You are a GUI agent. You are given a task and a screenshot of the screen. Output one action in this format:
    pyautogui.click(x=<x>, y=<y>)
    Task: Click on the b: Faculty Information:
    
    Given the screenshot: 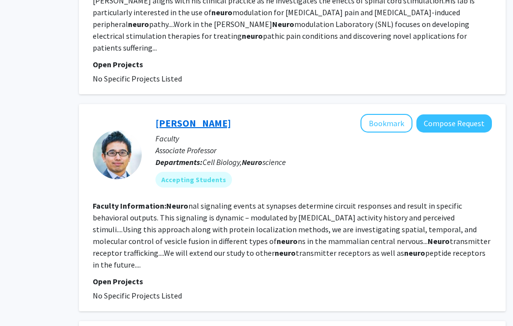 What is the action you would take?
    pyautogui.click(x=130, y=206)
    